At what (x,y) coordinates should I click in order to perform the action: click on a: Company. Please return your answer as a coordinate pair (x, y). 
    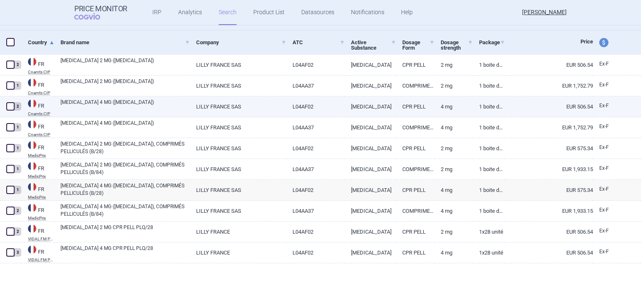
    Looking at the image, I should click on (241, 42).